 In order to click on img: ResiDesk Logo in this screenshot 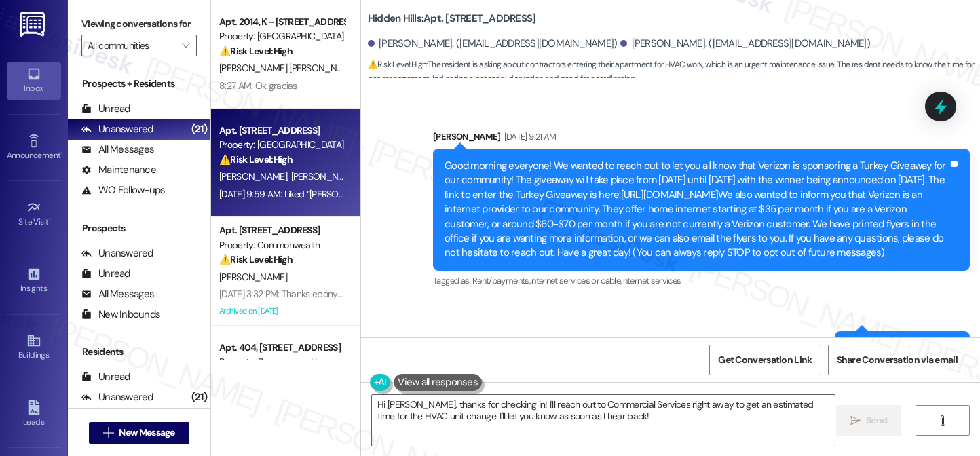, I will do `click(33, 24)`.